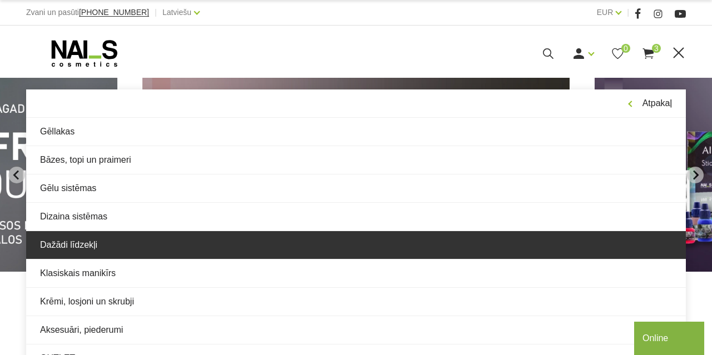 This screenshot has width=712, height=355. I want to click on a: Bāzes, topi un praimeri, so click(356, 160).